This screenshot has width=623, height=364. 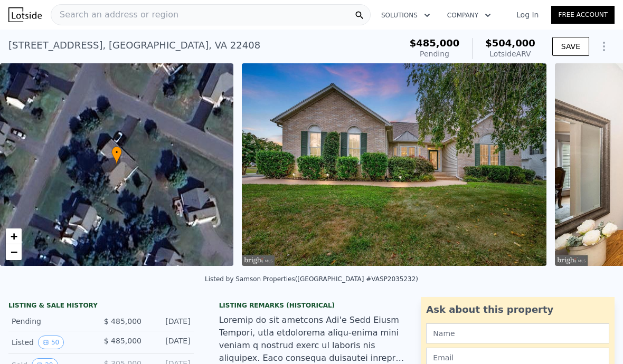 What do you see at coordinates (510, 43) in the screenshot?
I see `span: $504,000` at bounding box center [510, 43].